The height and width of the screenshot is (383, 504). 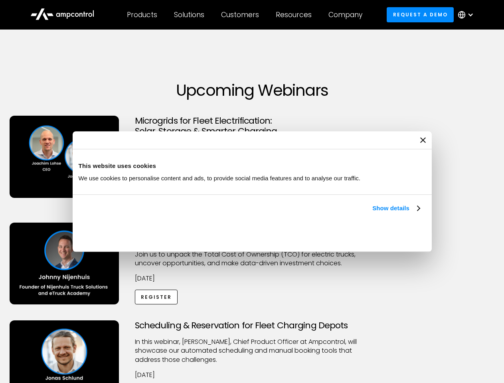 What do you see at coordinates (252, 90) in the screenshot?
I see `h1: Upcoming Webinars` at bounding box center [252, 90].